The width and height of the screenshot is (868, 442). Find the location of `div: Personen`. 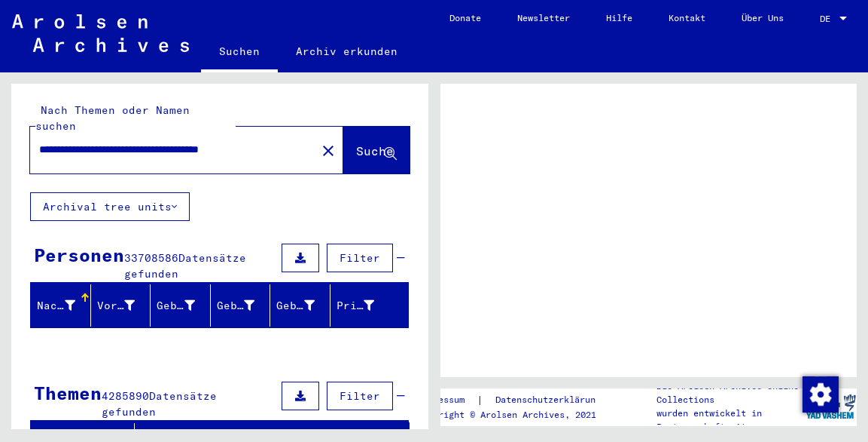

div: Personen is located at coordinates (79, 255).